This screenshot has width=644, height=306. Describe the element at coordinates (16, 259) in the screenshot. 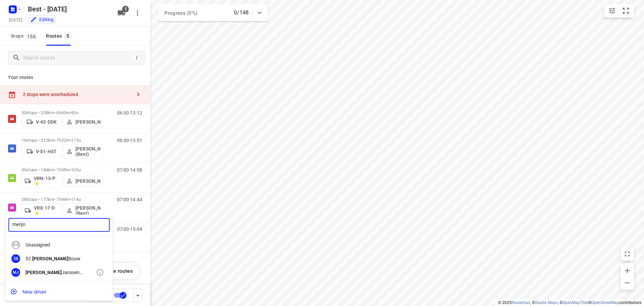

I see `div: 5B` at that location.